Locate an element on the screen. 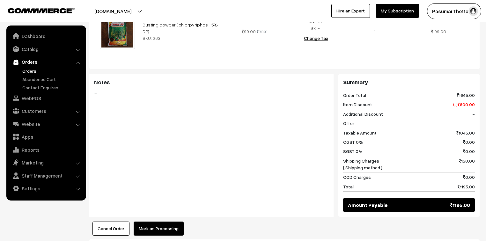  a: Hire an Expert is located at coordinates (350, 11).